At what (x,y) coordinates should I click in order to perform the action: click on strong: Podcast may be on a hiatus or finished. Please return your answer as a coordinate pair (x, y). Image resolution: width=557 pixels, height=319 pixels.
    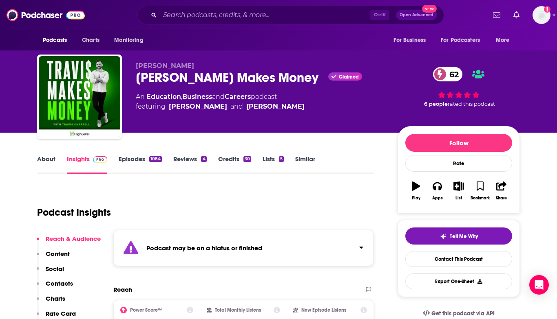
    Looking at the image, I should click on (204, 248).